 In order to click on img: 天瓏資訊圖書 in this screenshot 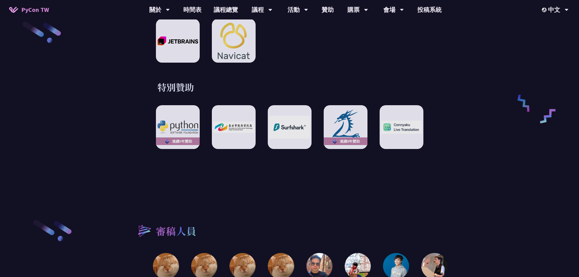, I will do `click(345, 127)`.